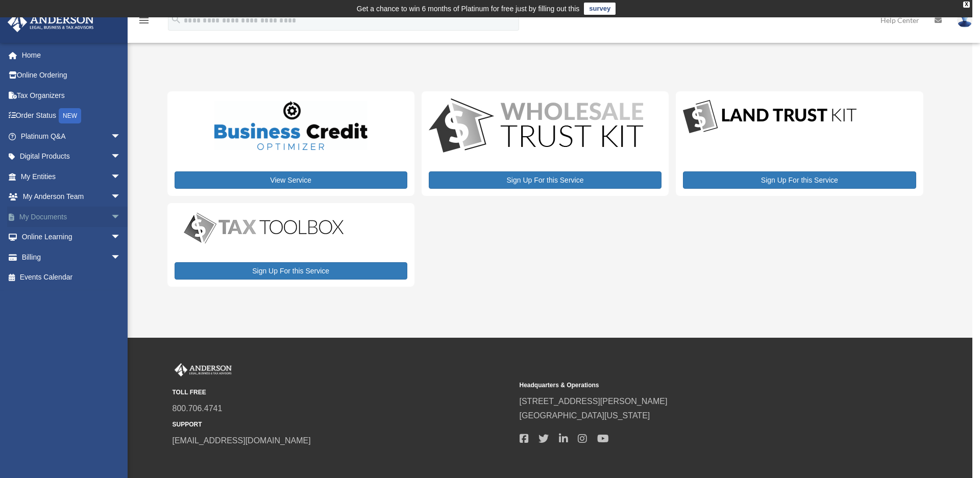 This screenshot has height=478, width=980. What do you see at coordinates (144, 20) in the screenshot?
I see `i: menu` at bounding box center [144, 20].